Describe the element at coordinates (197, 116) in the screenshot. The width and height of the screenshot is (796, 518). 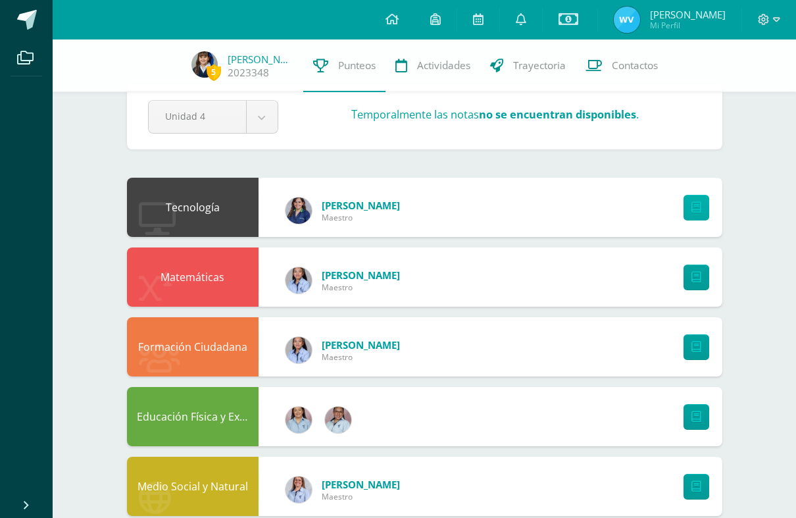
I see `span: Unidad 4` at that location.